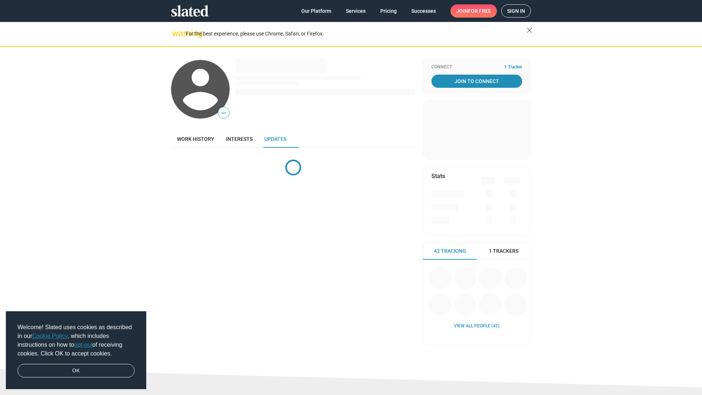 Image resolution: width=702 pixels, height=395 pixels. Describe the element at coordinates (477, 67) in the screenshot. I see `div: Connect` at that location.